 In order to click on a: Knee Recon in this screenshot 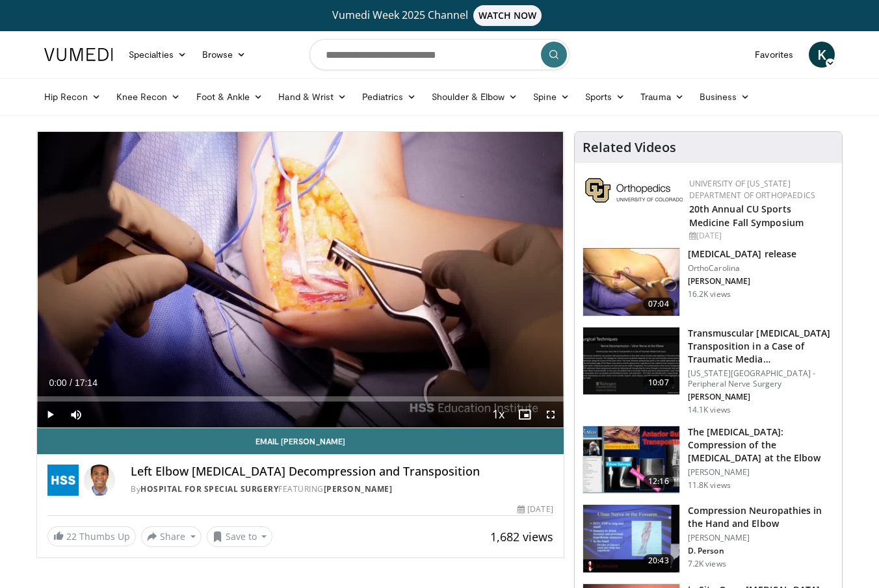, I will do `click(148, 97)`.